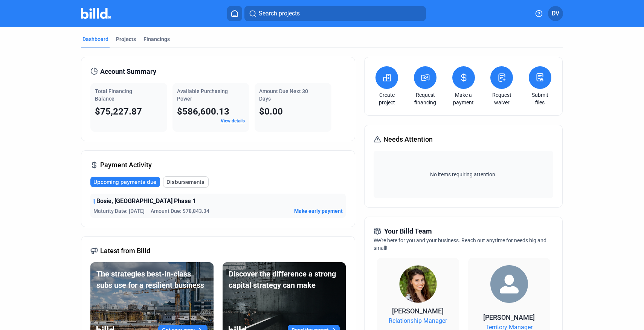 The width and height of the screenshot is (644, 330). What do you see at coordinates (186, 182) in the screenshot?
I see `button: Disbursements` at bounding box center [186, 182].